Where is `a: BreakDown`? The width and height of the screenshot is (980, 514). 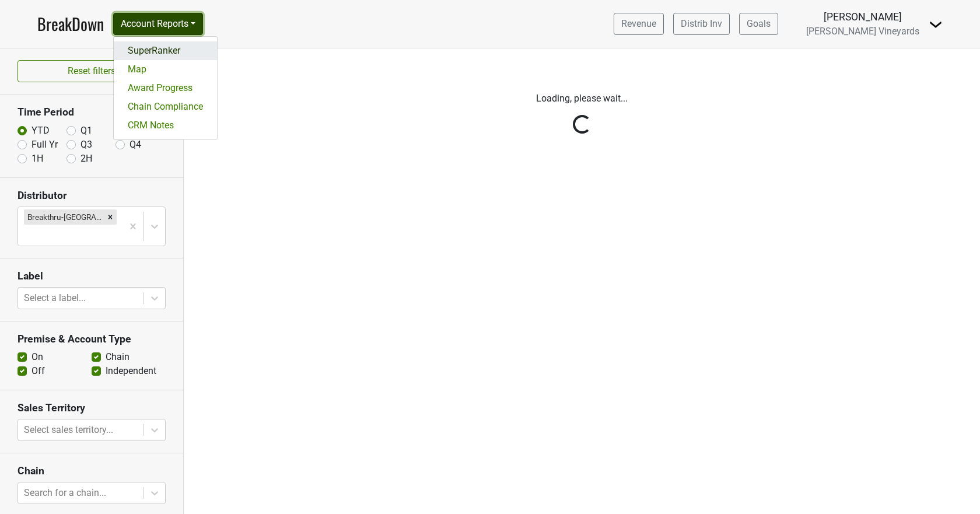
a: BreakDown is located at coordinates (71, 24).